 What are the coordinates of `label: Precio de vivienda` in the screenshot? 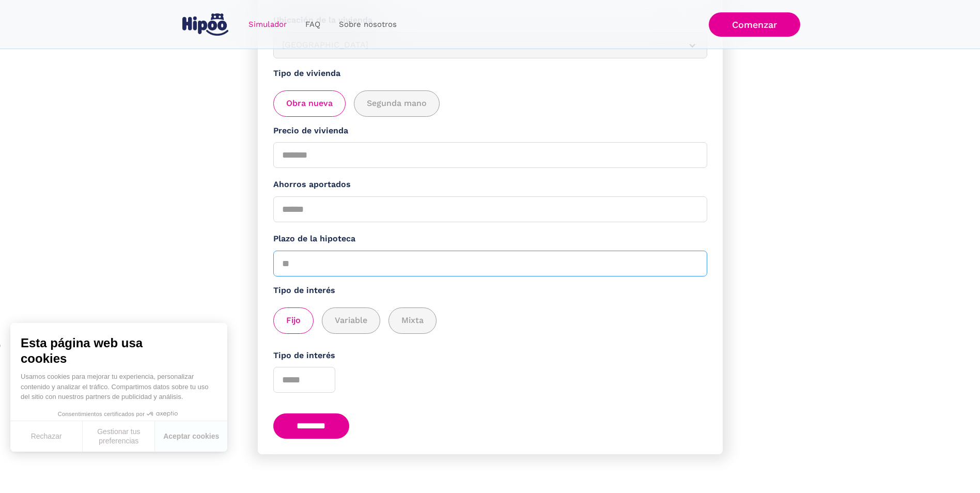 It's located at (490, 130).